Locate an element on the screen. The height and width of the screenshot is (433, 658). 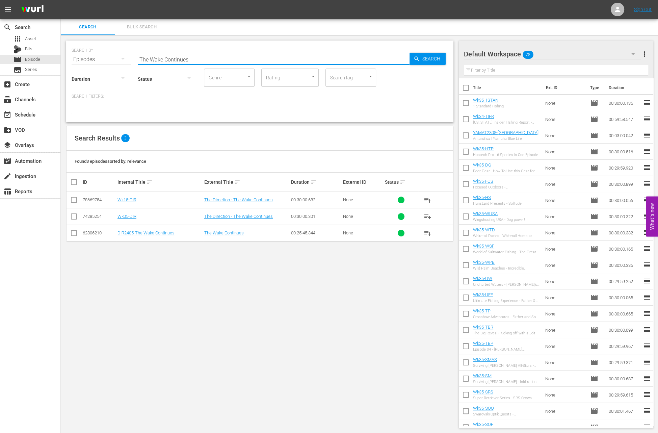
div: ID is located at coordinates (99, 182).